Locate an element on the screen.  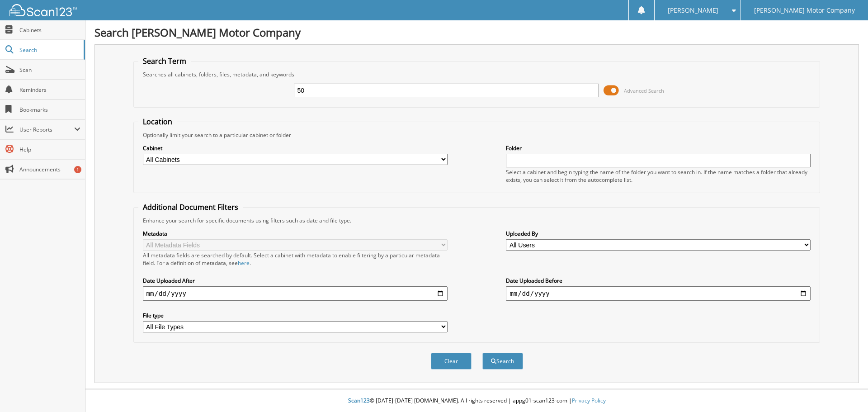
a: Privacy Policy is located at coordinates (589, 400).